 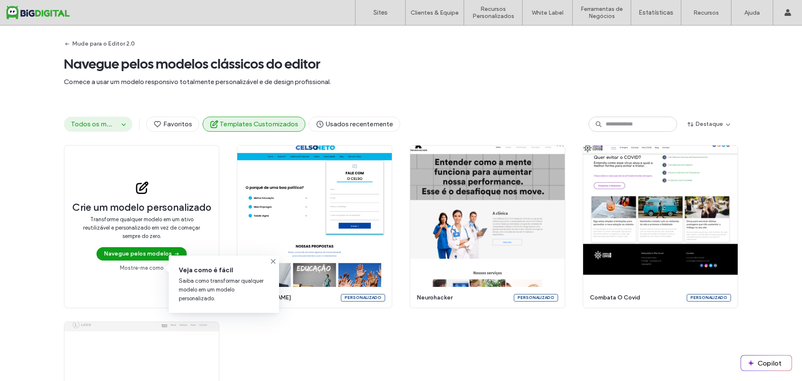 I want to click on button: Favoritos, so click(x=173, y=124).